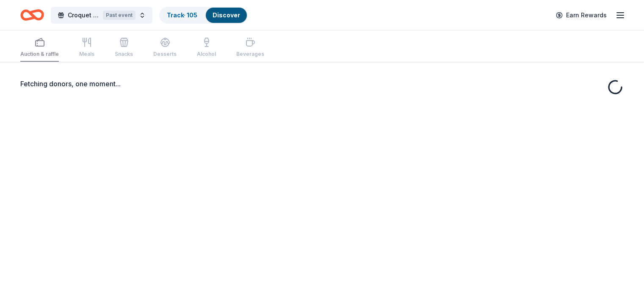 The width and height of the screenshot is (644, 294). Describe the element at coordinates (182, 15) in the screenshot. I see `a: Track· 105` at that location.